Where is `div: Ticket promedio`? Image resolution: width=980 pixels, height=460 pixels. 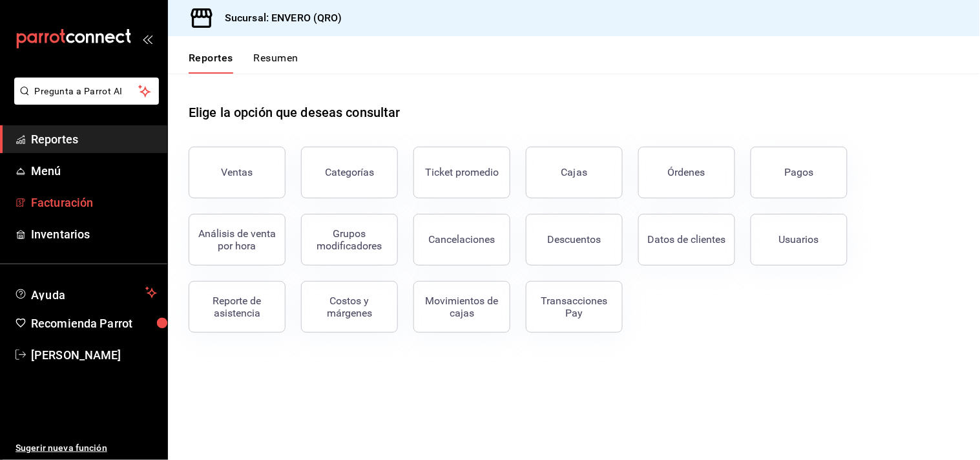 div: Ticket promedio is located at coordinates (462, 172).